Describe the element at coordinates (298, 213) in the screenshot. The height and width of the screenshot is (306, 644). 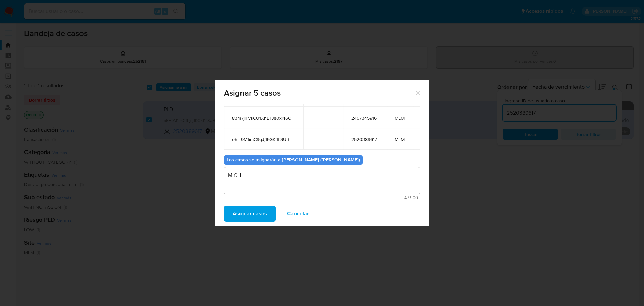
I see `span: Cancelar` at that location.